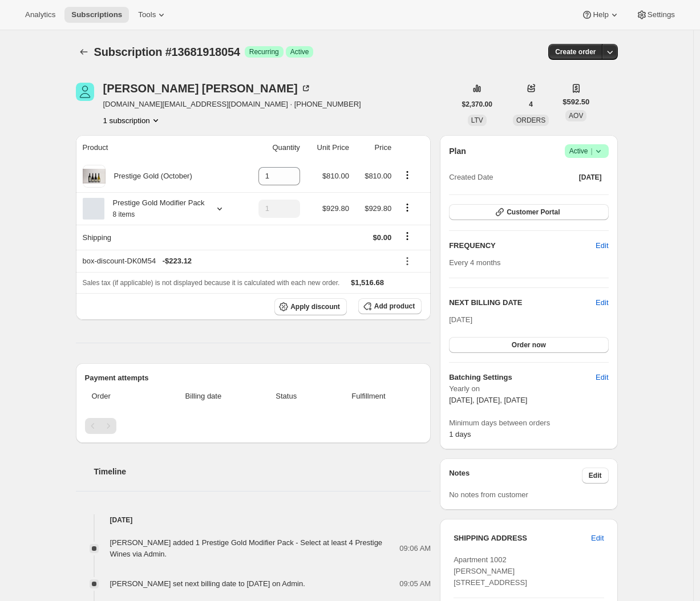 The width and height of the screenshot is (700, 601). What do you see at coordinates (533, 212) in the screenshot?
I see `span: Customer Portal` at bounding box center [533, 212].